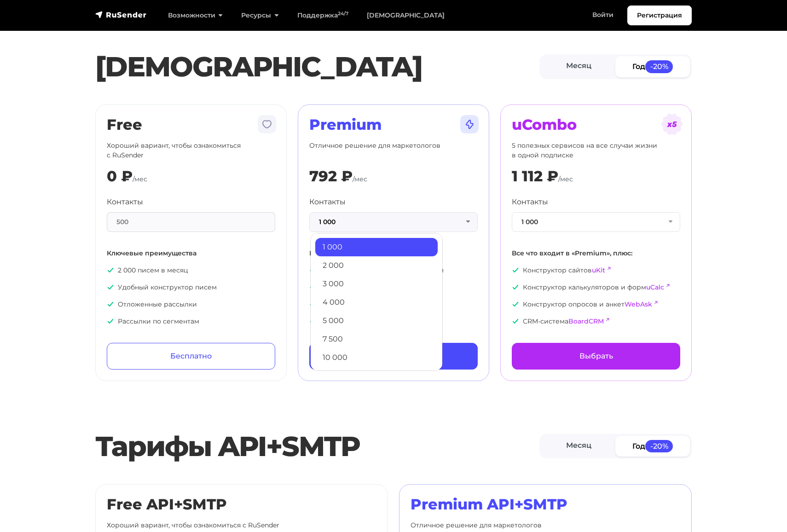 The image size is (787, 532). I want to click on a: 4 000, so click(376, 303).